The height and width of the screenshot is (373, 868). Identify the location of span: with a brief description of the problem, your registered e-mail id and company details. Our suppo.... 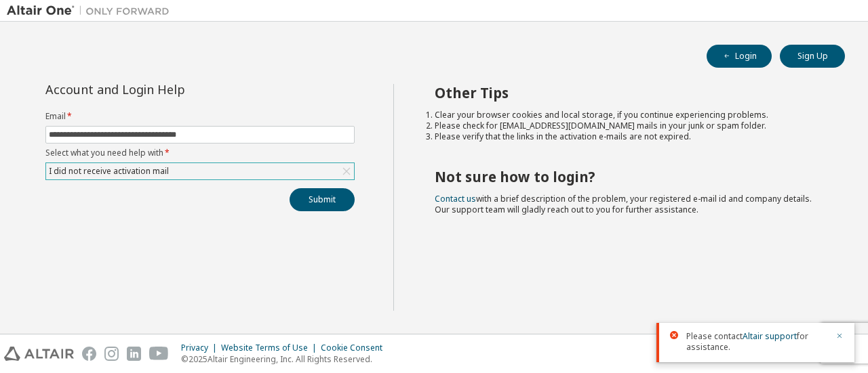
(623, 204).